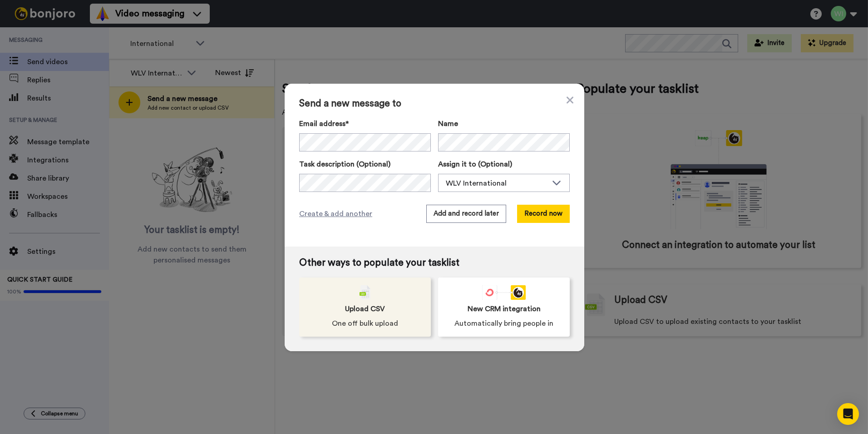  What do you see at coordinates (365, 309) in the screenshot?
I see `span: Upload CSV` at bounding box center [365, 309].